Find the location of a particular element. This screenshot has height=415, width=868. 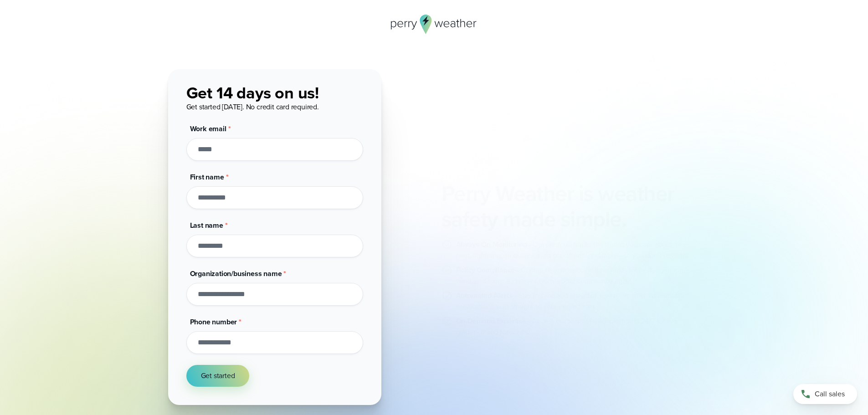

span: Get 14 days on us! is located at coordinates (252, 92).